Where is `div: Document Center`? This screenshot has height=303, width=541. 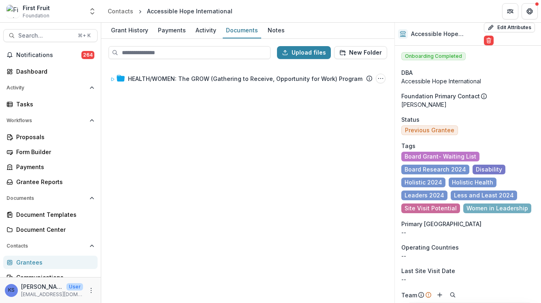 div: Document Center is located at coordinates (53, 230).